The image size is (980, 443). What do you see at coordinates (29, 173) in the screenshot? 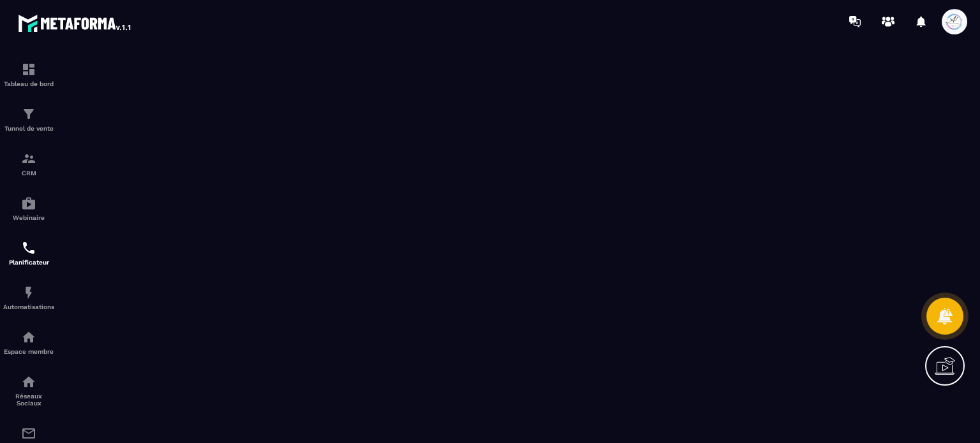
I see `p: CRM` at bounding box center [29, 173].